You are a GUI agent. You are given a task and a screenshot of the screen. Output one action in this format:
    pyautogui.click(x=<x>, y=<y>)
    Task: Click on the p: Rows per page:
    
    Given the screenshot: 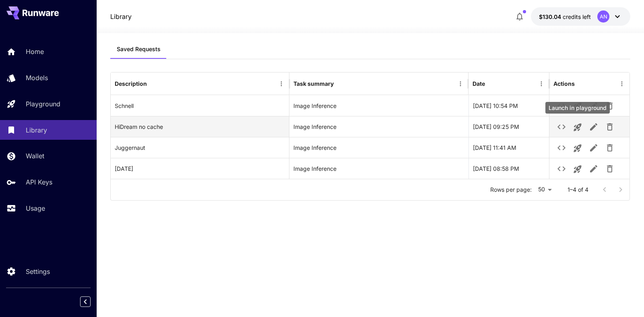 What is the action you would take?
    pyautogui.click(x=511, y=190)
    